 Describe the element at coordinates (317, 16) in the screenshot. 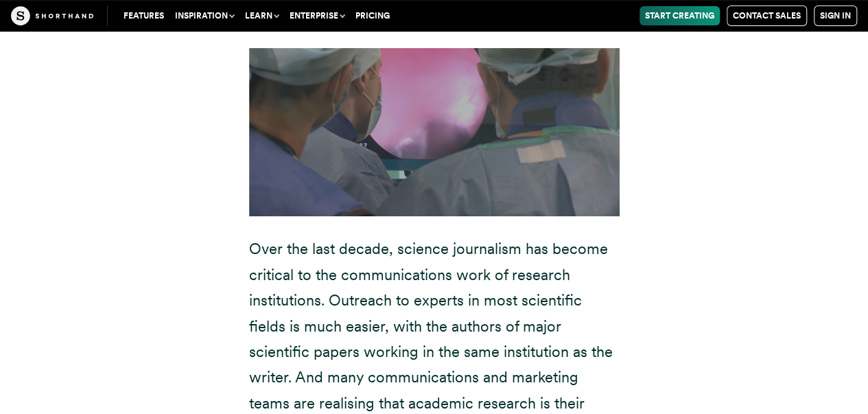

I see `button: Enterprise` at that location.